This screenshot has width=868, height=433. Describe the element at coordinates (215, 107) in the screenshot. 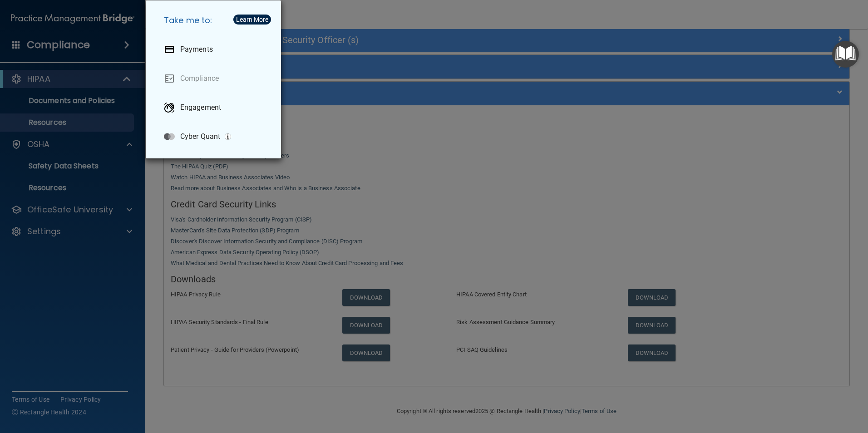

I see `a: Engagement` at that location.